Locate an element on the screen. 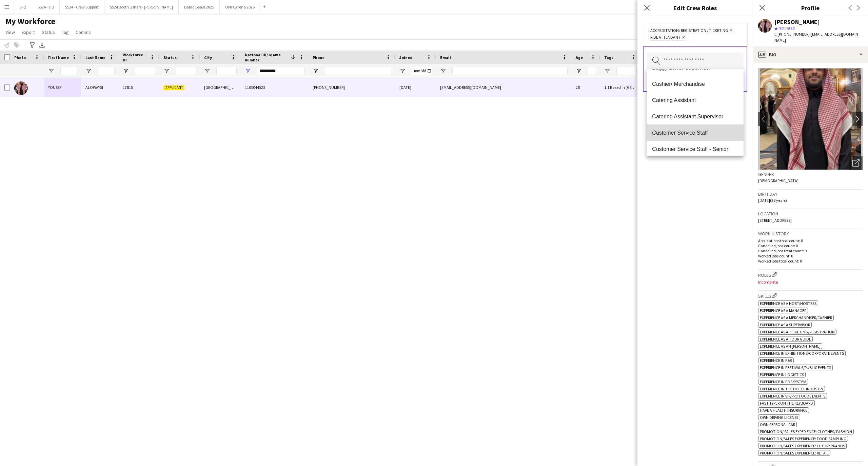 This screenshot has width=868, height=466. span: Fast typer on the keyboard is located at coordinates (786, 403).